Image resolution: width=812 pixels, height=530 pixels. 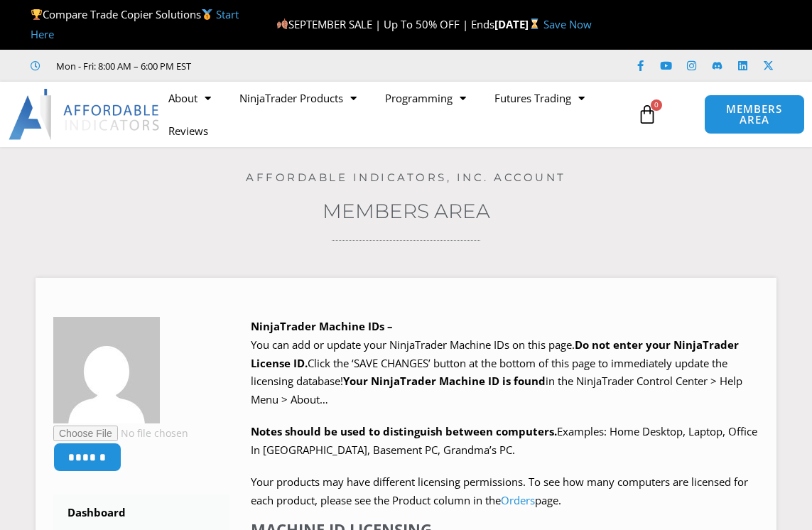 I want to click on span: Mon - Fri: 8:00 AM – 6:00 PM EST, so click(x=121, y=66).